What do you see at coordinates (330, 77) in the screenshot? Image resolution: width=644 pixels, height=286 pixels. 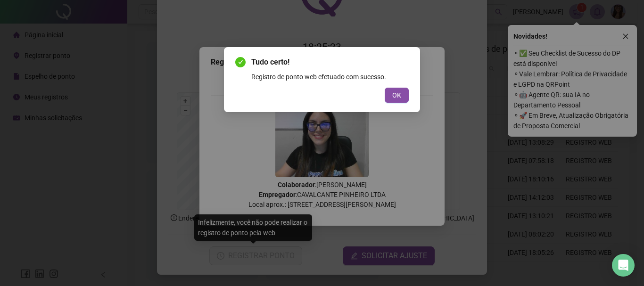 I see `div: Registro de ponto web efetuado com sucesso.` at bounding box center [330, 77].